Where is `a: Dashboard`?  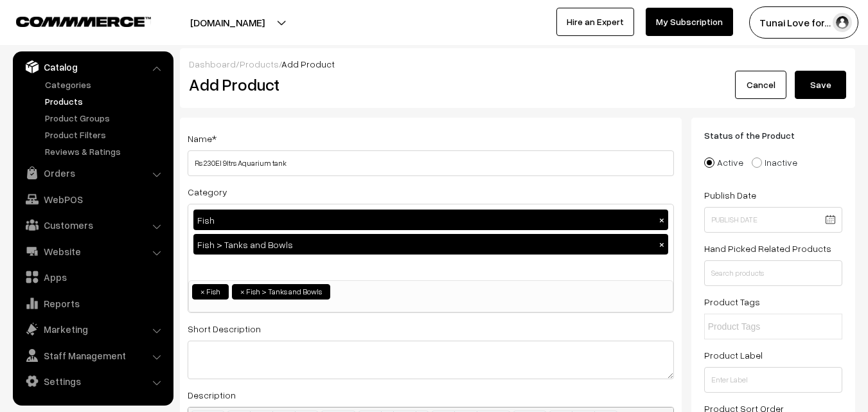
a: Dashboard is located at coordinates (212, 64).